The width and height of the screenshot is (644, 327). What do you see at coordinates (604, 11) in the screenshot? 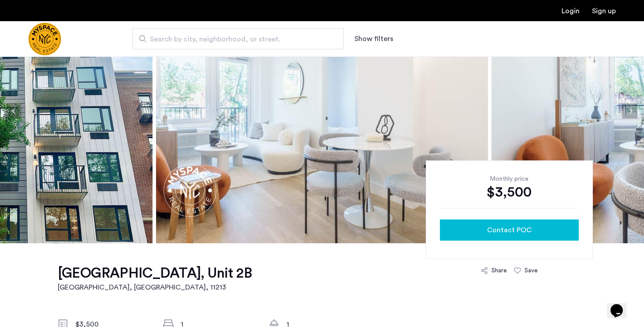
I see `a: Registration` at bounding box center [604, 11].